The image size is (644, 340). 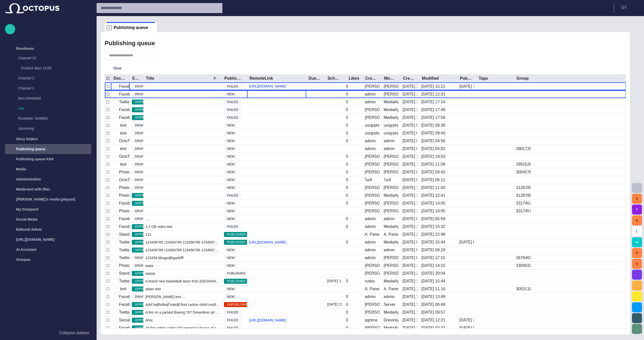 I want to click on div: Varga, so click(x=372, y=266).